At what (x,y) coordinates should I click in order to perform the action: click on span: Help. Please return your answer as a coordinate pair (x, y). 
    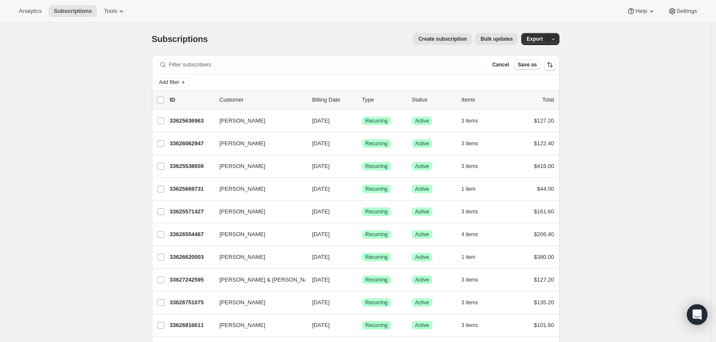
    Looking at the image, I should click on (641, 11).